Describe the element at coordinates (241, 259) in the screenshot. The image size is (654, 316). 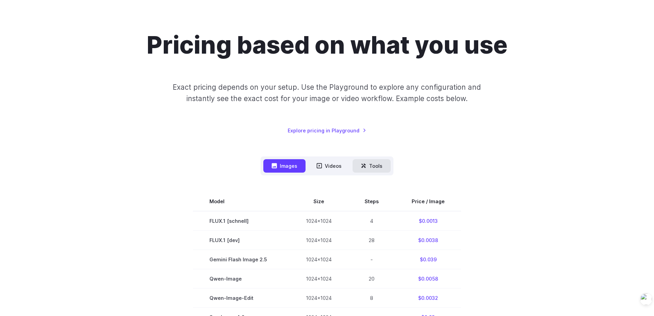
I see `span: Gemini Flash Image 2.5` at that location.